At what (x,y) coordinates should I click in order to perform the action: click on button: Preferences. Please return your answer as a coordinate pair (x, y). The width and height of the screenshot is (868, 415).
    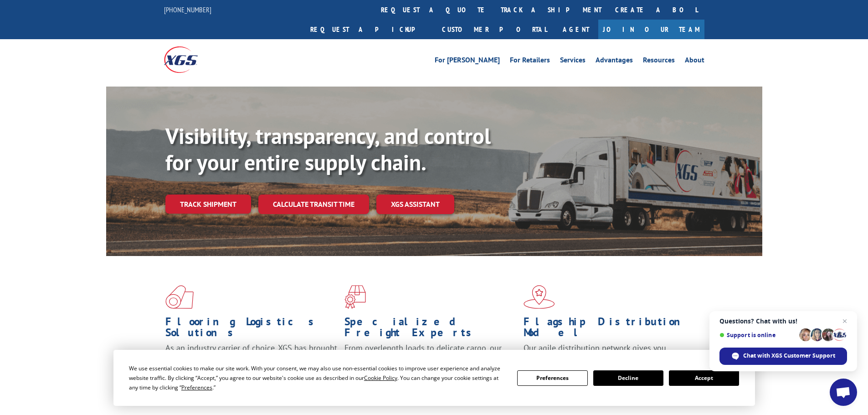
    Looking at the image, I should click on (552, 378).